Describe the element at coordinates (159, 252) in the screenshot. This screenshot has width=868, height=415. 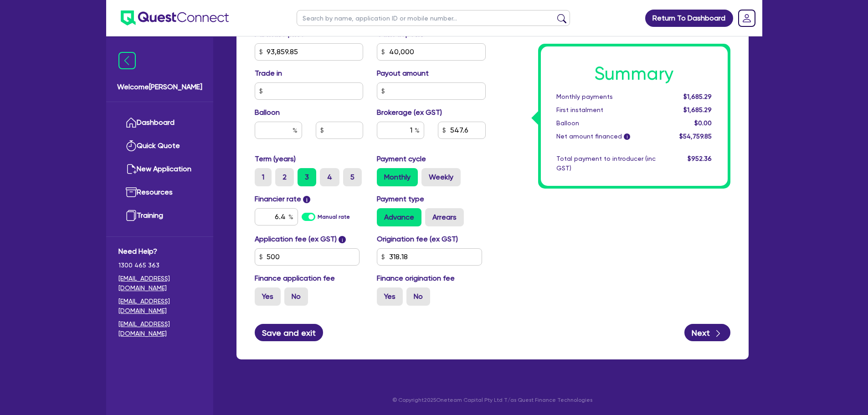
I see `span: Need Help?` at that location.